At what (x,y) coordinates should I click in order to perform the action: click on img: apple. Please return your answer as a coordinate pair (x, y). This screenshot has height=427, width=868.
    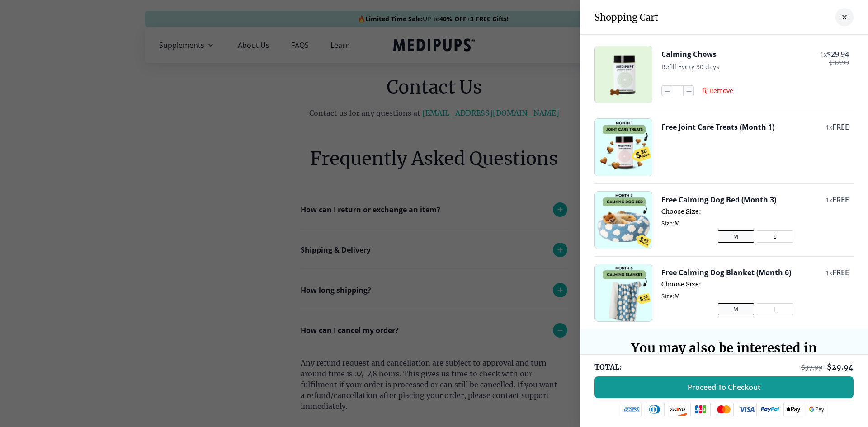
    Looking at the image, I should click on (793, 409).